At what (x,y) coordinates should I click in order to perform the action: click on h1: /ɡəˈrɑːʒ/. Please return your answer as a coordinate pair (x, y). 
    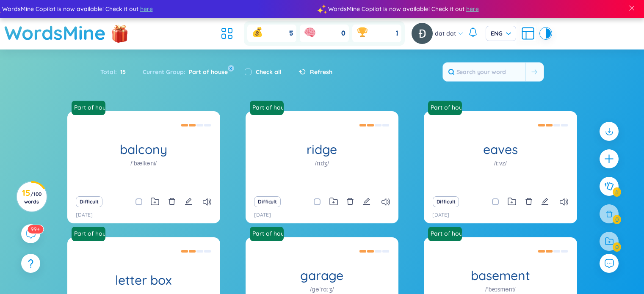
    Looking at the image, I should click on (322, 289).